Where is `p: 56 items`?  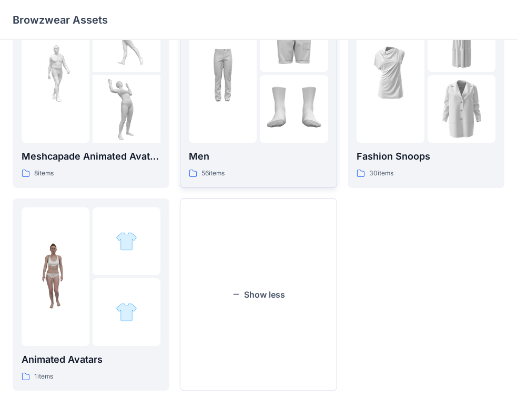
p: 56 items is located at coordinates (213, 173).